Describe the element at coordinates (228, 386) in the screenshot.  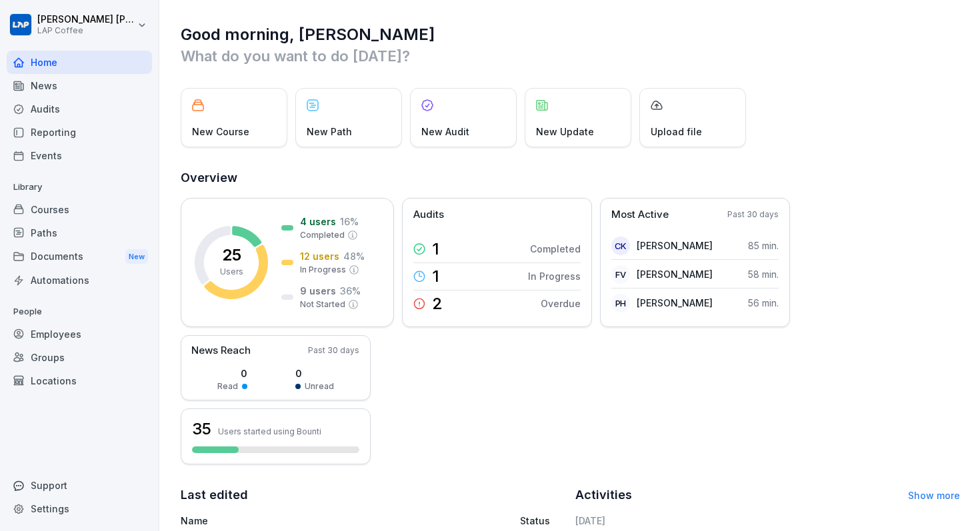
I see `p: Read` at that location.